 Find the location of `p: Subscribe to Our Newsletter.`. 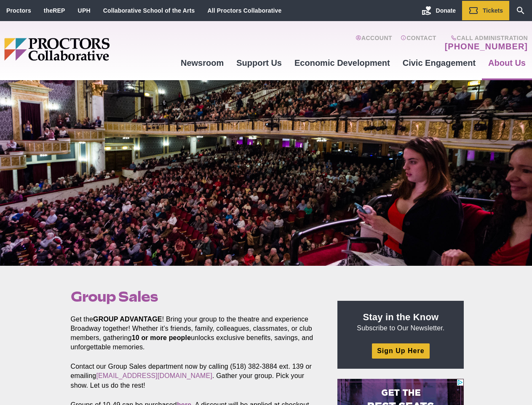

p: Subscribe to Our Newsletter. is located at coordinates (401, 322).